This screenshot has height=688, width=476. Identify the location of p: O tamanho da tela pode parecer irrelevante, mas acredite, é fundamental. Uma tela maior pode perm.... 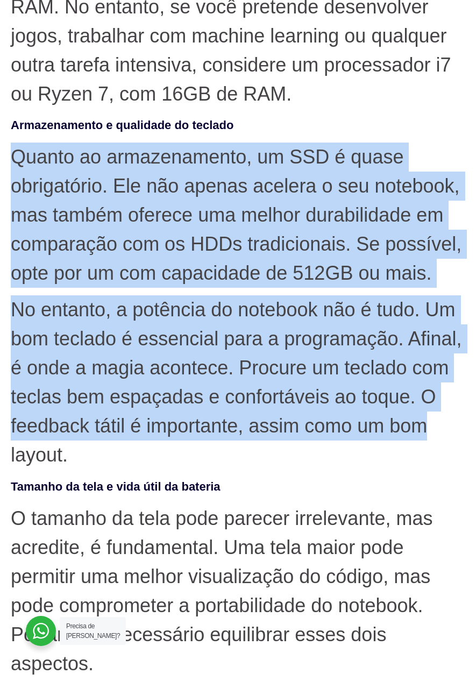
(238, 592).